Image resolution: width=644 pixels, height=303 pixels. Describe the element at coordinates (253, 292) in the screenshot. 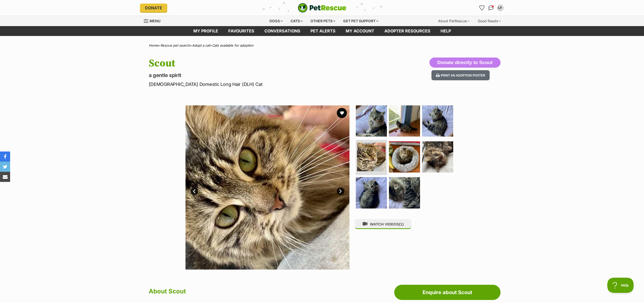

I see `h2: About Scout` at that location.